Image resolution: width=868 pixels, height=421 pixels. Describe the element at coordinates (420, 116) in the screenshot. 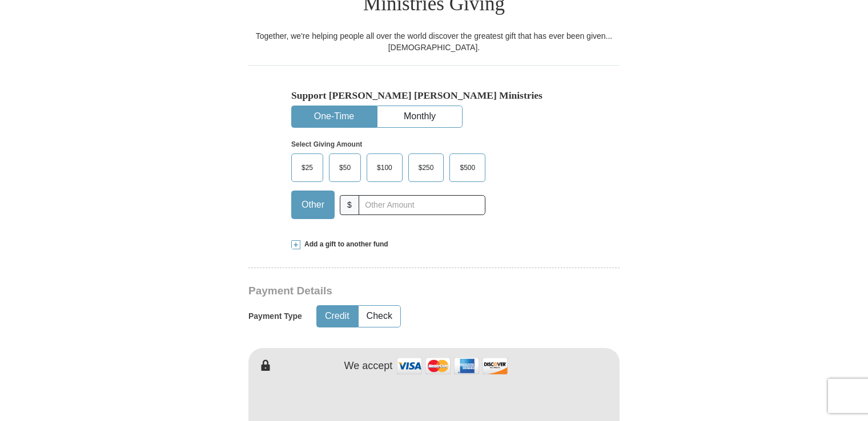

I see `button: Monthly` at that location.